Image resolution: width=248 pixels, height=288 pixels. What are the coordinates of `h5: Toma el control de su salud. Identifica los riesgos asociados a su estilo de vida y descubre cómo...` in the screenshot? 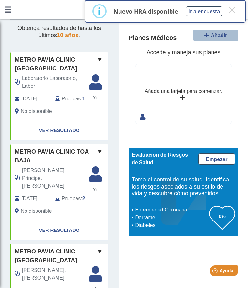 It's located at (184, 187).